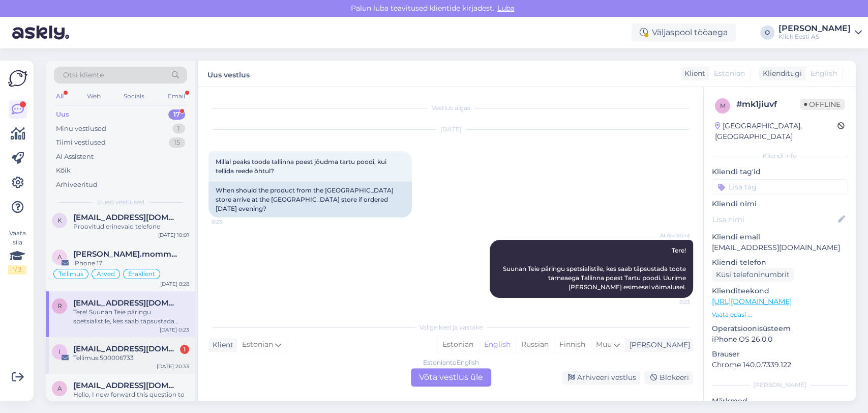 This screenshot has width=868, height=413. What do you see at coordinates (780, 73) in the screenshot?
I see `div: Klienditugi` at bounding box center [780, 73].